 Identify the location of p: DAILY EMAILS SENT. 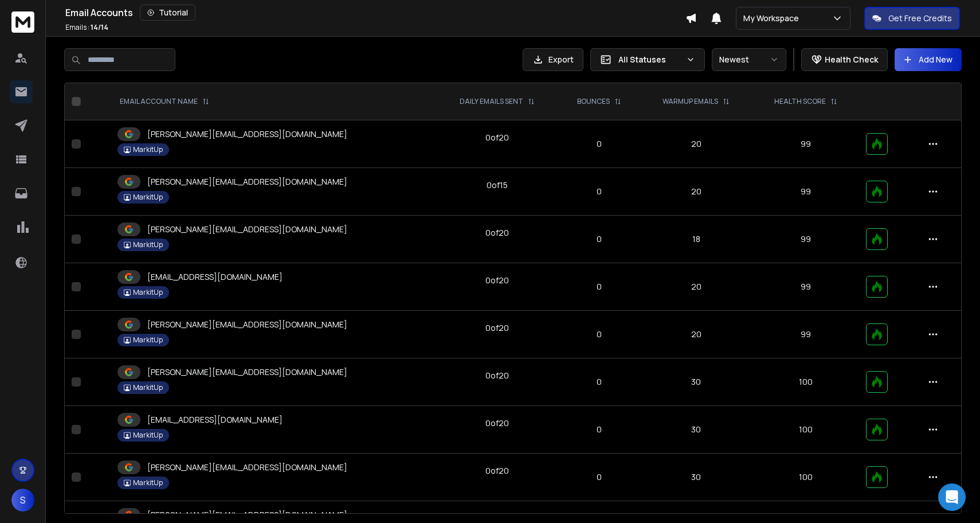
(492, 101).